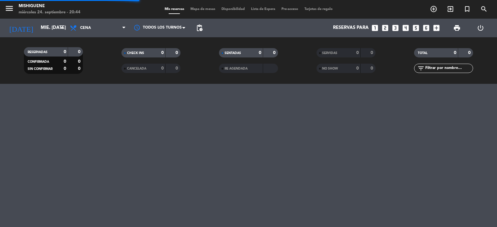  What do you see at coordinates (236, 69) in the screenshot?
I see `span: RE AGENDADA` at bounding box center [236, 69].